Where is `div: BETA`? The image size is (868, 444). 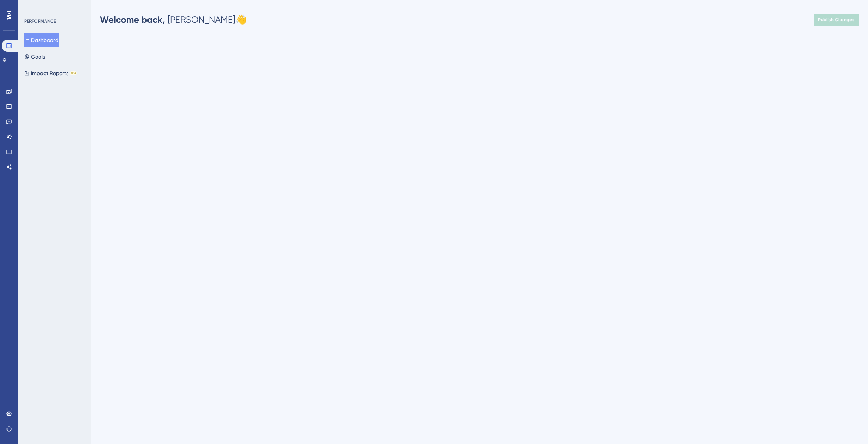
div: BETA is located at coordinates (74, 74).